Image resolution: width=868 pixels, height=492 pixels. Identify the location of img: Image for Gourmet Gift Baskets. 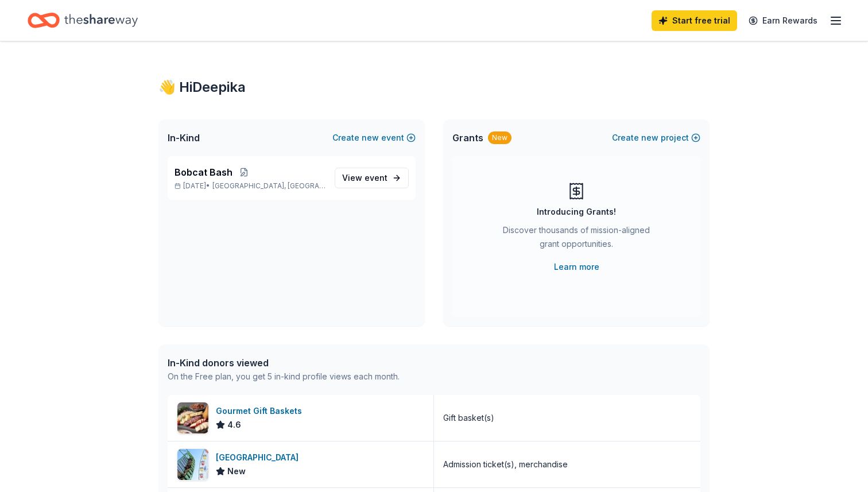
(193, 418).